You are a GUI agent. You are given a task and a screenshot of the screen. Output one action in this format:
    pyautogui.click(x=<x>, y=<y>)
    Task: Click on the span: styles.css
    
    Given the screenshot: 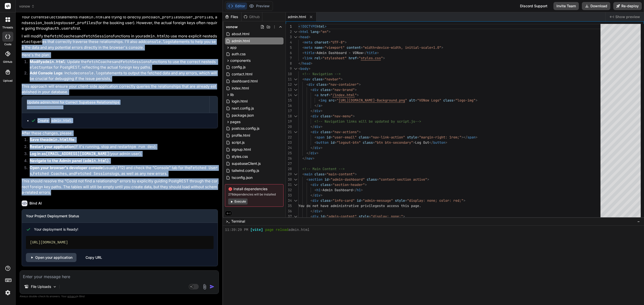 What is the action you would take?
    pyautogui.click(x=371, y=58)
    